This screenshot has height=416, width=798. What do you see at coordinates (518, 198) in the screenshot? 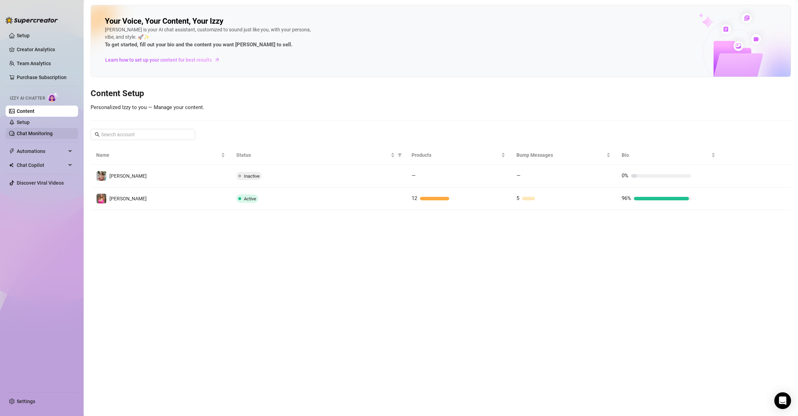
I see `span: 5` at bounding box center [518, 198].